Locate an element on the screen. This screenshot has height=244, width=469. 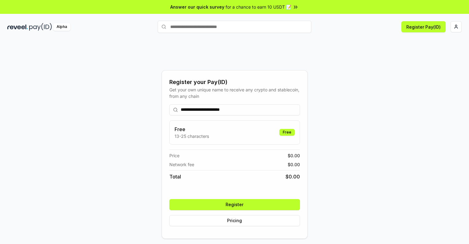
h3: Free is located at coordinates (192, 129).